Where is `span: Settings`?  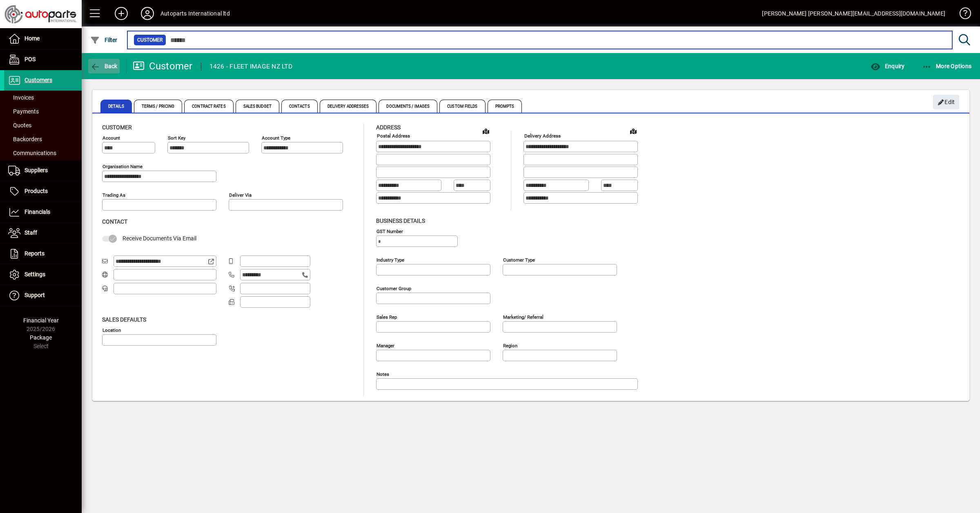 span: Settings is located at coordinates (35, 275).